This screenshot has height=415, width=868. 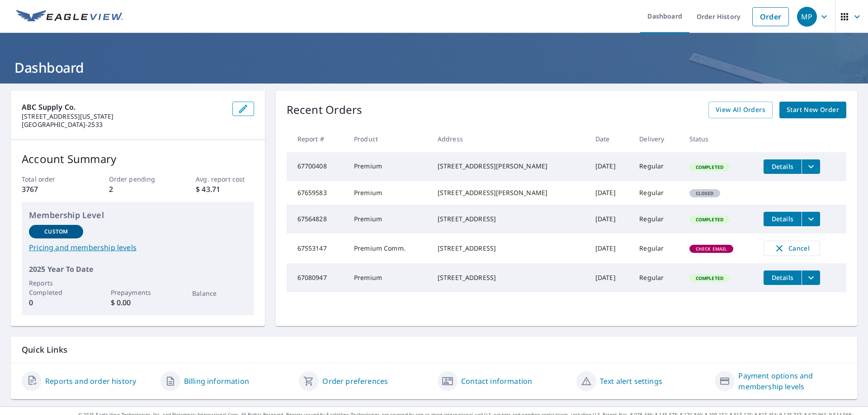 What do you see at coordinates (791, 248) in the screenshot?
I see `span: Cancel` at bounding box center [791, 248].